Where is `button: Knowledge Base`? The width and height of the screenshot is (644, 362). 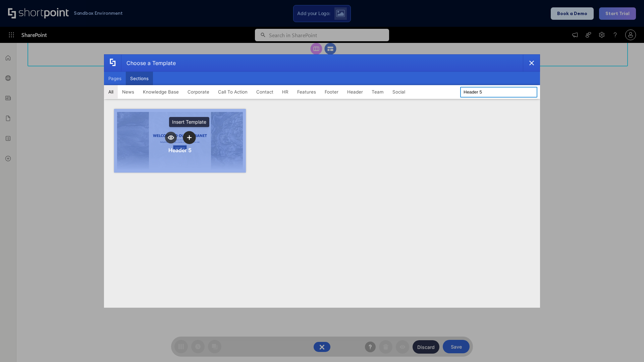
button: Knowledge Base is located at coordinates (161, 92).